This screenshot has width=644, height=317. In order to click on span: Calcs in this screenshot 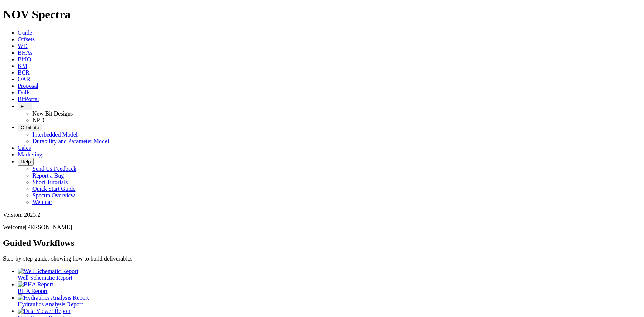, I will do `click(24, 148)`.